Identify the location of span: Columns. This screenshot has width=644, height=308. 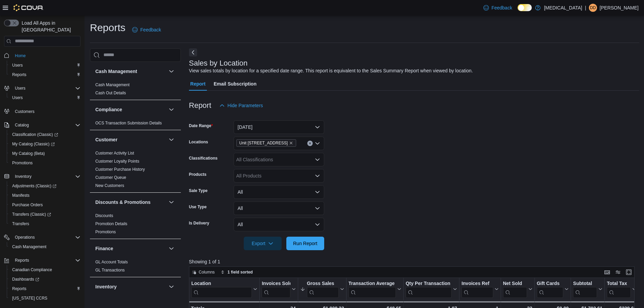
(207, 272).